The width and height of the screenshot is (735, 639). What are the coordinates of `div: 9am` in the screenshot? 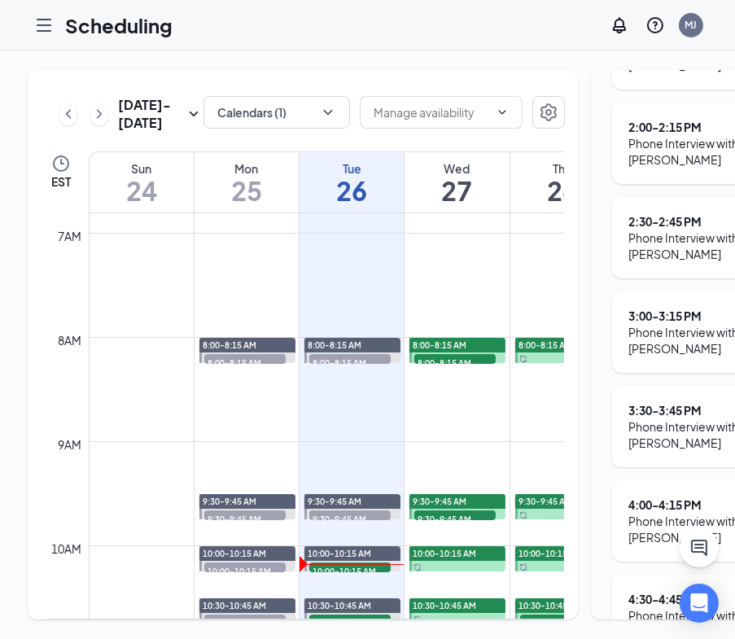 It's located at (70, 444).